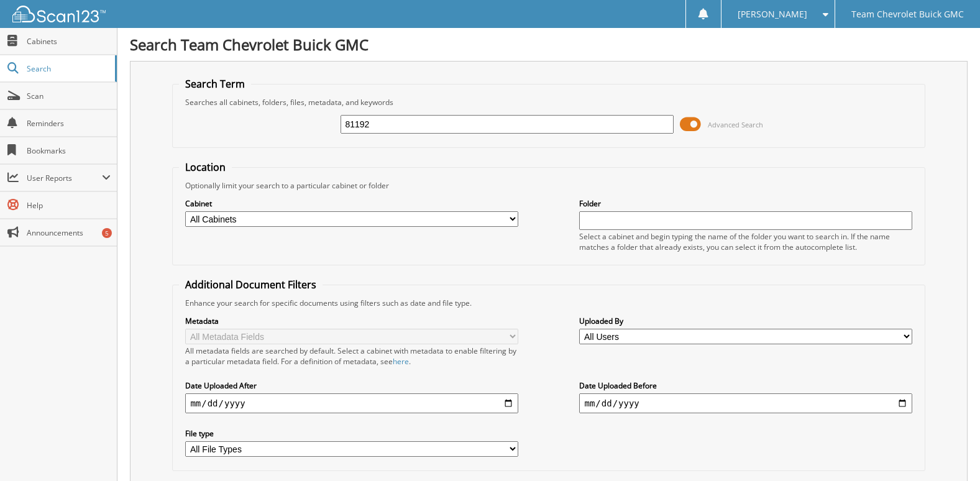  Describe the element at coordinates (548, 186) in the screenshot. I see `div: Optionally limit your search to a particular cabinet or folder` at that location.